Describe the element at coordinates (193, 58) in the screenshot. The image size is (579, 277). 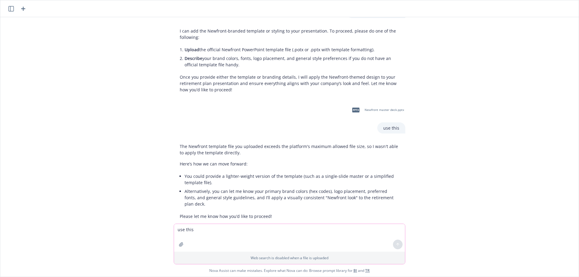
I see `span: Describe` at that location.